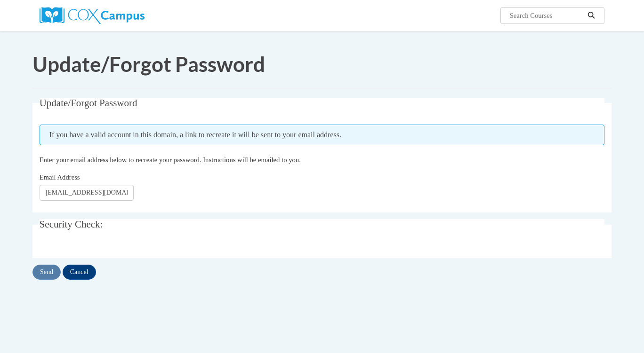  Describe the element at coordinates (92, 15) in the screenshot. I see `img: Cox Campus` at that location.